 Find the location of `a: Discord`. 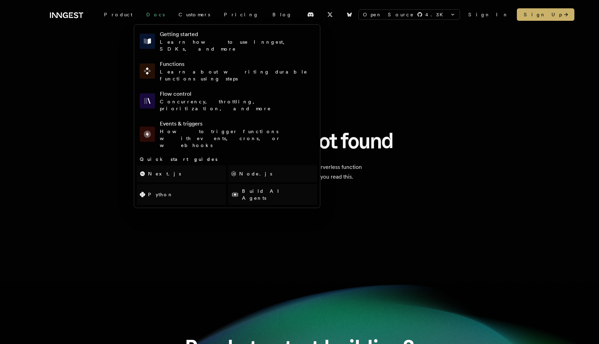

a: Discord is located at coordinates (310, 15).